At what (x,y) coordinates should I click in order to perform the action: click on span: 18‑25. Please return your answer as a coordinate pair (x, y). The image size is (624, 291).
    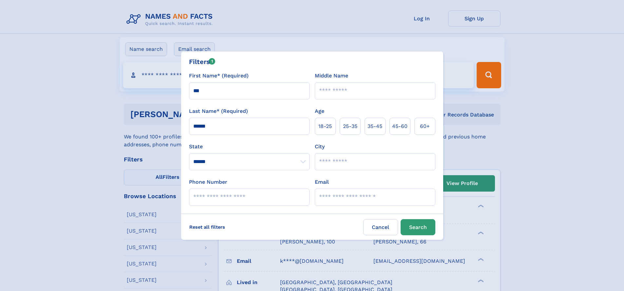
    Looking at the image, I should click on (325, 126).